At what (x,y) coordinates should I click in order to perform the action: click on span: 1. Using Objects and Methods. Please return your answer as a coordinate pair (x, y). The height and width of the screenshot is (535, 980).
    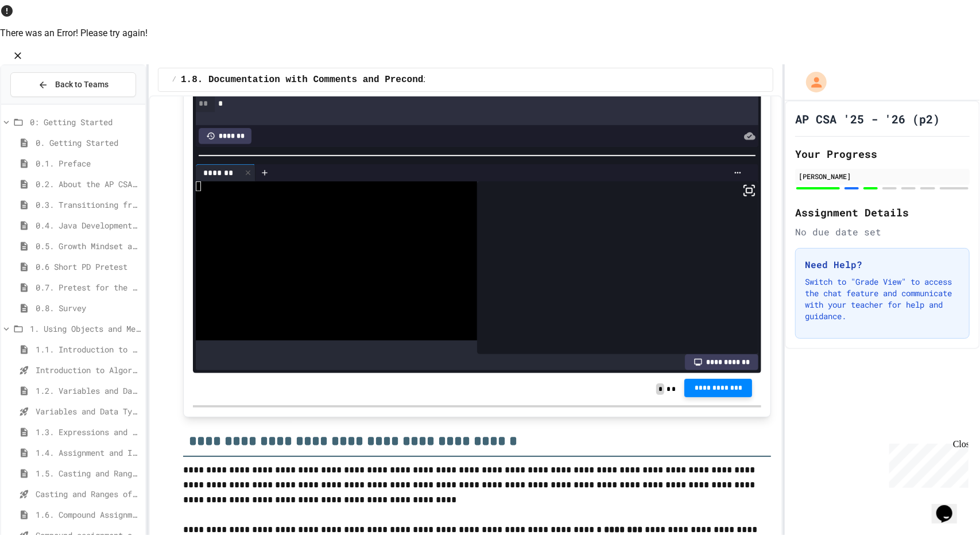
    Looking at the image, I should click on (85, 328).